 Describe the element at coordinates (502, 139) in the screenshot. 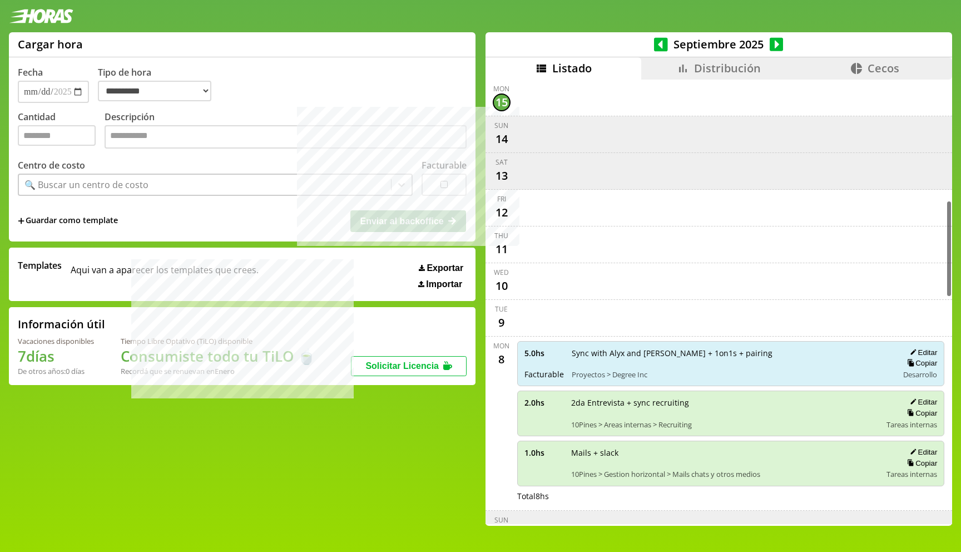

I see `div: 14` at that location.